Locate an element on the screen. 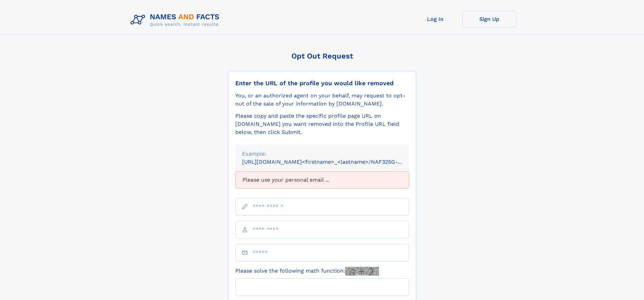 This screenshot has width=644, height=300. img: Logo Names and Facts is located at coordinates (176, 20).